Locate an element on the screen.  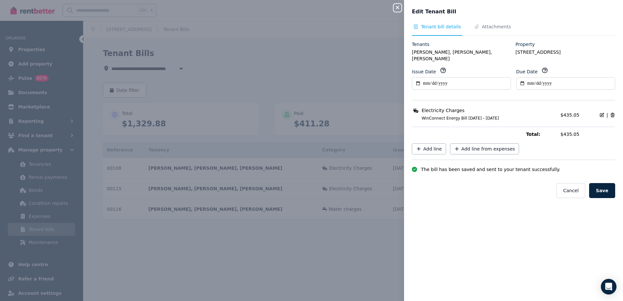
button: Add line from expenses is located at coordinates (484, 149).